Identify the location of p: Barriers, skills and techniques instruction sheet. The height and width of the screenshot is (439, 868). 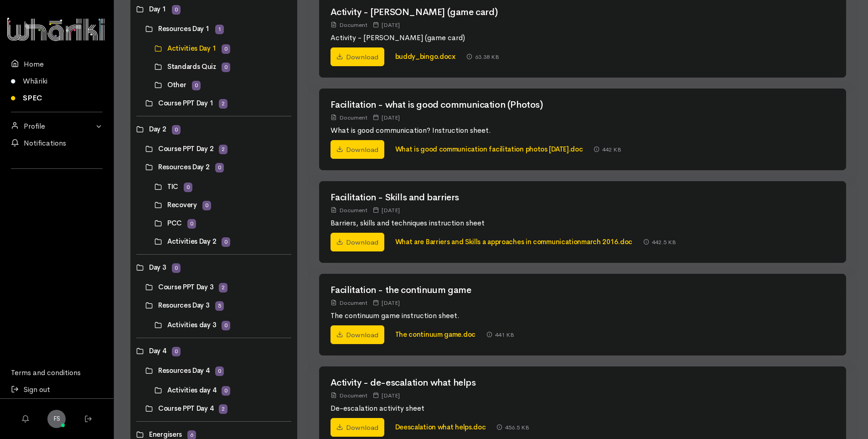
(583, 223).